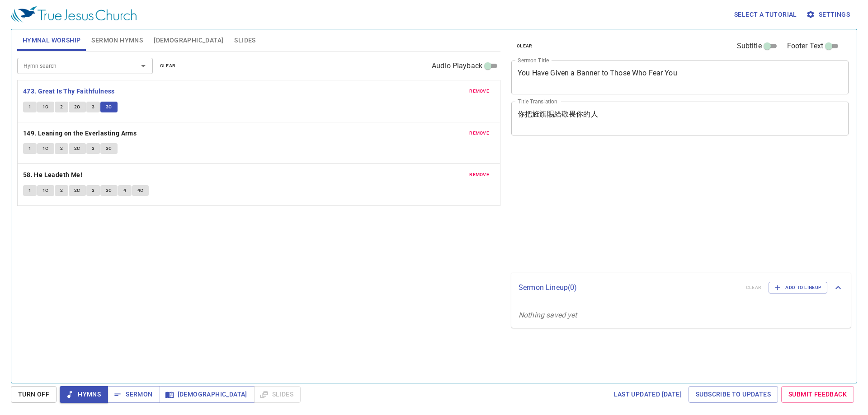 This screenshot has height=415, width=868. Describe the element at coordinates (766, 14) in the screenshot. I see `button: Select a tutorial` at that location.